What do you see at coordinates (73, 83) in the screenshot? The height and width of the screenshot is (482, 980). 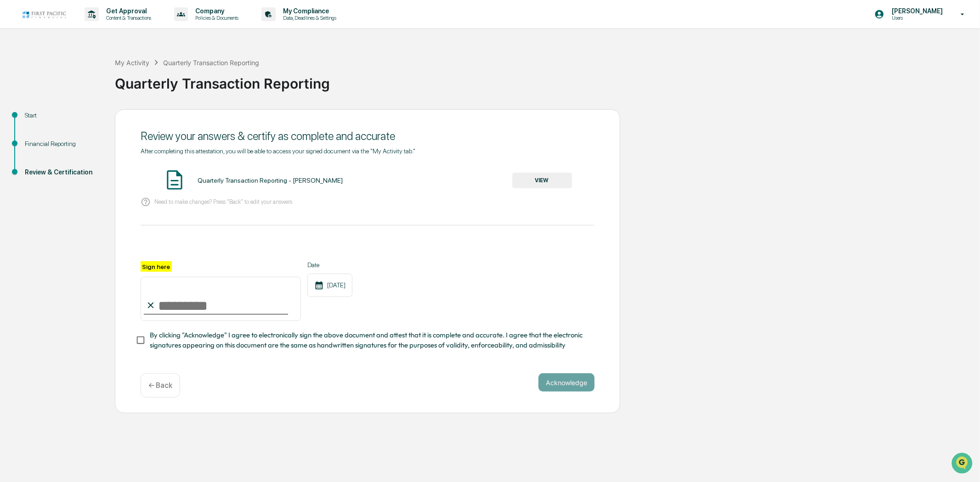 I see `div: We're available if you need us!` at bounding box center [73, 83].